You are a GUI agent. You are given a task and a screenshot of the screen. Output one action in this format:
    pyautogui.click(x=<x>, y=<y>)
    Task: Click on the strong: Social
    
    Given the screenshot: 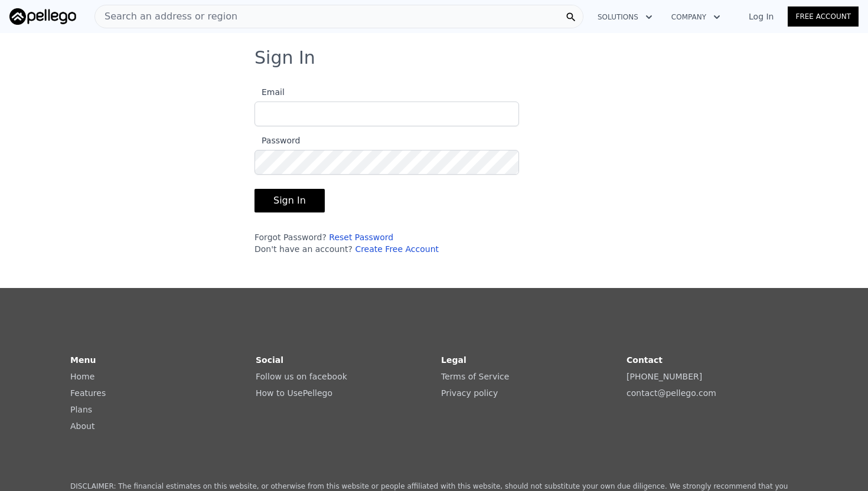 What is the action you would take?
    pyautogui.click(x=269, y=361)
    